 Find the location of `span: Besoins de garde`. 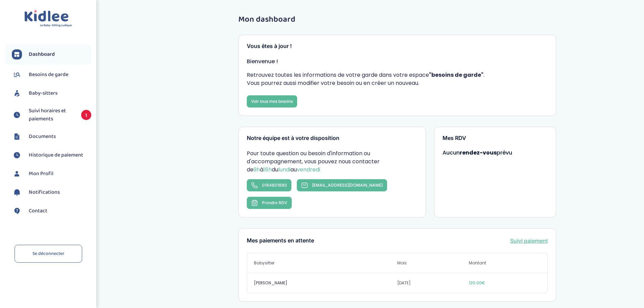

span: Besoins de garde is located at coordinates (48, 74).